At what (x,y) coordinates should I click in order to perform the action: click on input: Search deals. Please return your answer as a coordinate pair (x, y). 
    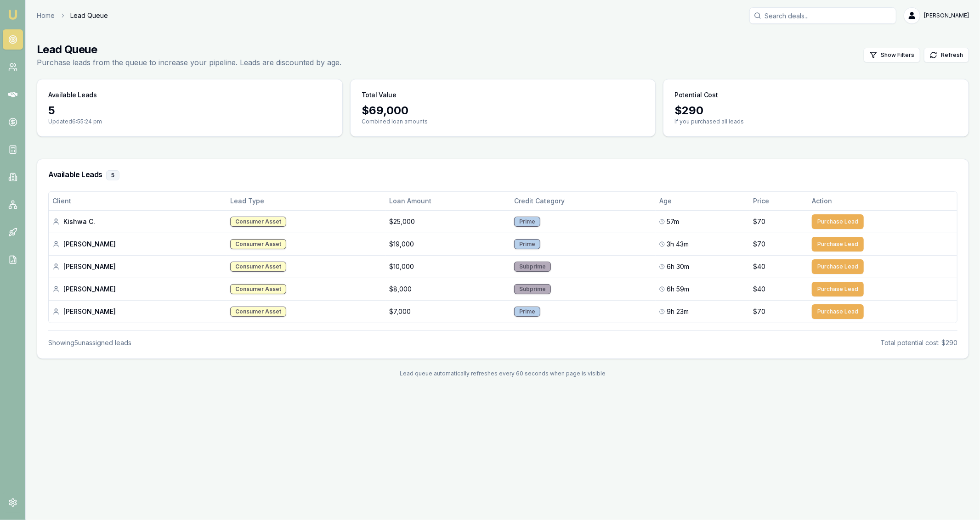
    Looking at the image, I should click on (823, 16).